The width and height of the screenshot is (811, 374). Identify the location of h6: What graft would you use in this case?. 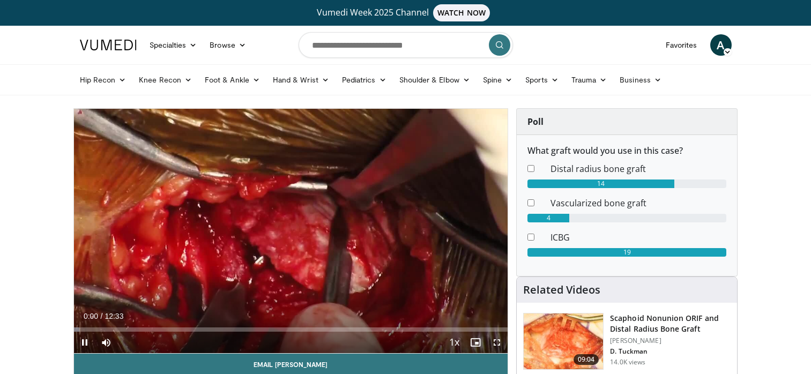
(627, 151).